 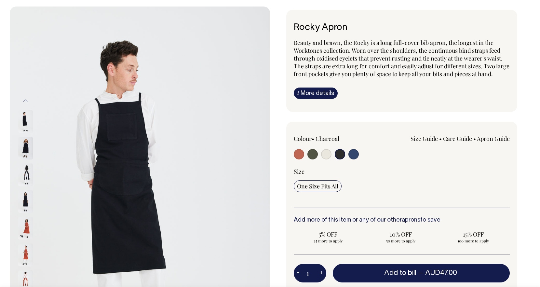 I want to click on span: 15% OFF, so click(x=473, y=234).